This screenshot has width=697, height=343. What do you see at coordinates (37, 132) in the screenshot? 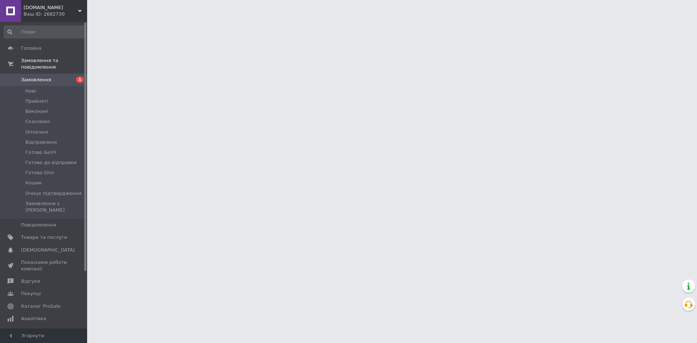
I see `span: Оплачені` at bounding box center [37, 132].